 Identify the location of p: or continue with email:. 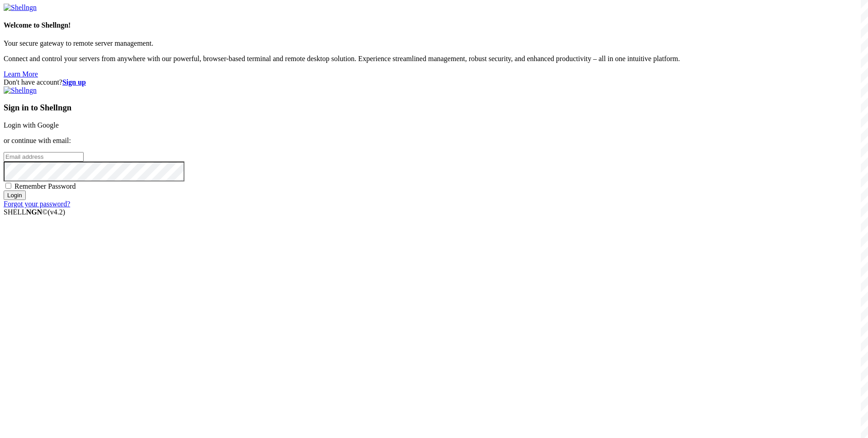
(434, 140).